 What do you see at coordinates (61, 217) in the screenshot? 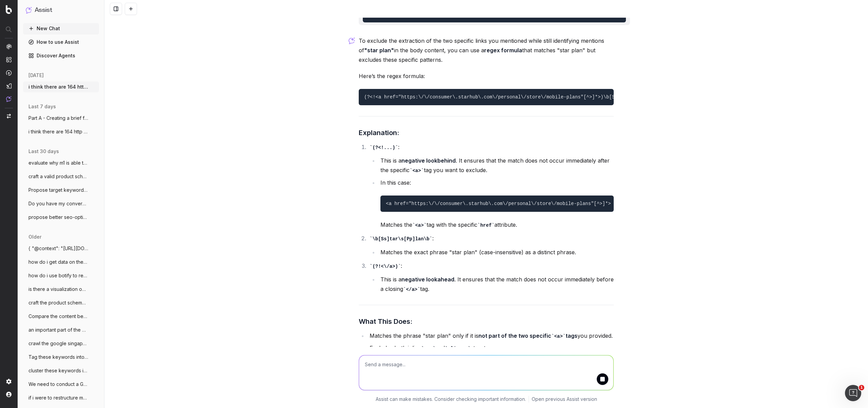
I see `button: propose better seo-optimized meta tags f` at bounding box center [61, 217].